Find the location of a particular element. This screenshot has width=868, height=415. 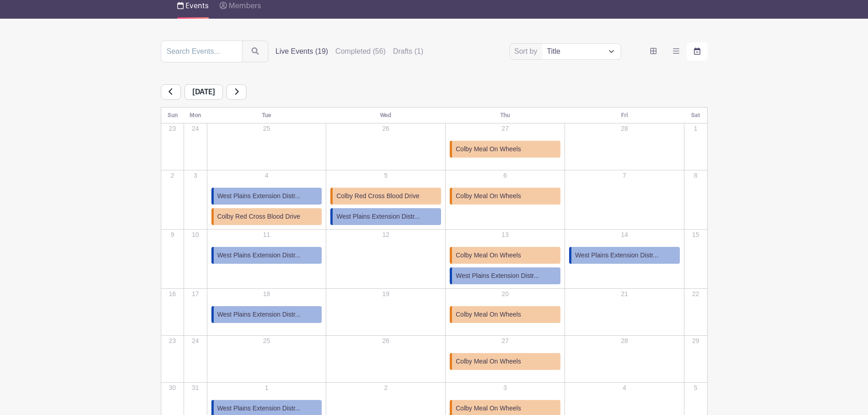

p: 8 is located at coordinates (696, 176).